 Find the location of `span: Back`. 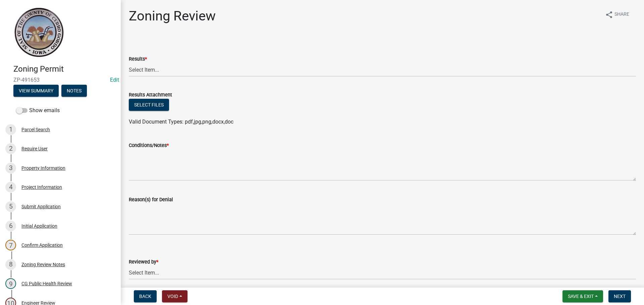

span: Back is located at coordinates (145, 296).